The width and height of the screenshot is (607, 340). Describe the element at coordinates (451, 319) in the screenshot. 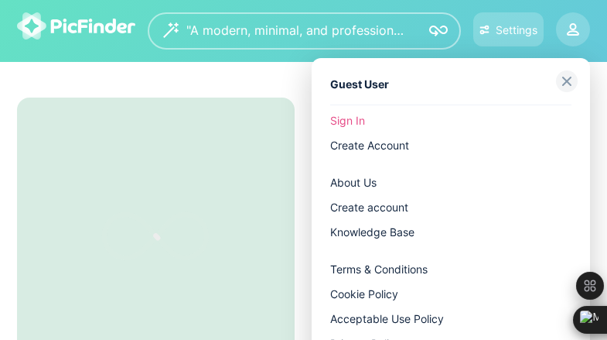

I see `a: Acceptable Use Policy` at that location.